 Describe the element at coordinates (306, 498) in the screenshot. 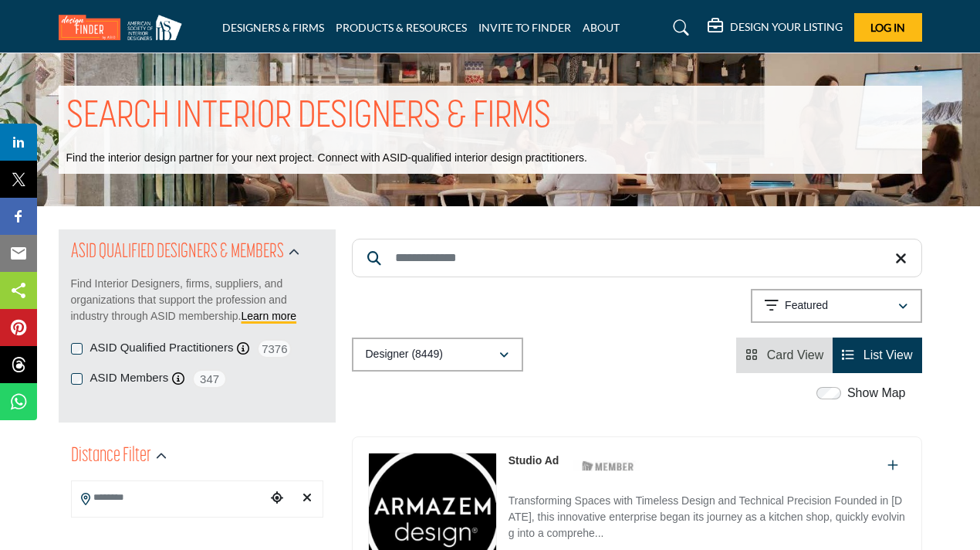

I see `div: Clear search location` at that location.